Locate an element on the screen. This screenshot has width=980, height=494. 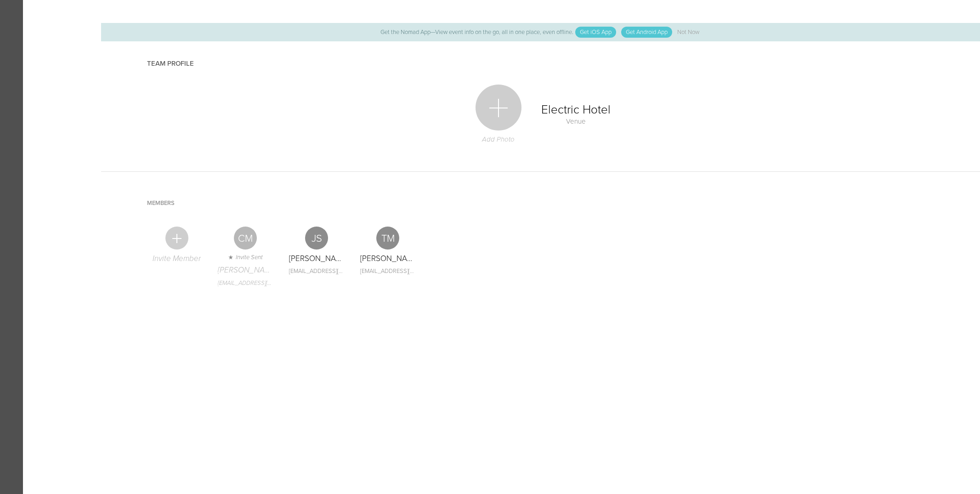
div: TM is located at coordinates (388, 238).